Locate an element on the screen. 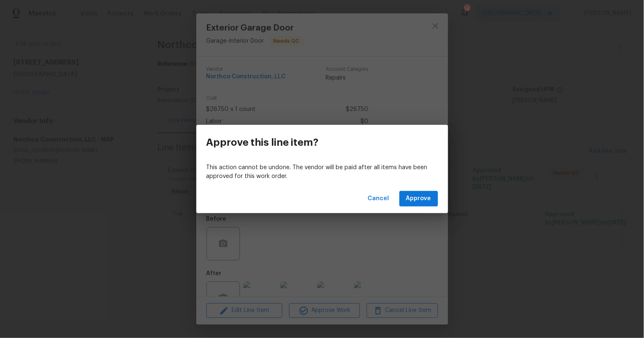  button: Cancel is located at coordinates (378, 199).